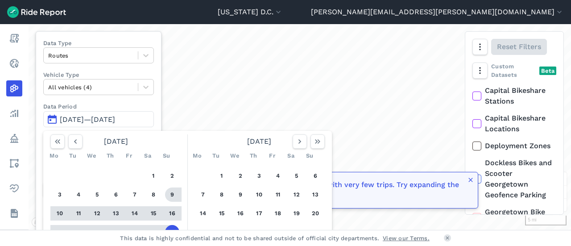 The image size is (571, 246). Describe the element at coordinates (99, 106) in the screenshot. I see `label: Data Period` at that location.